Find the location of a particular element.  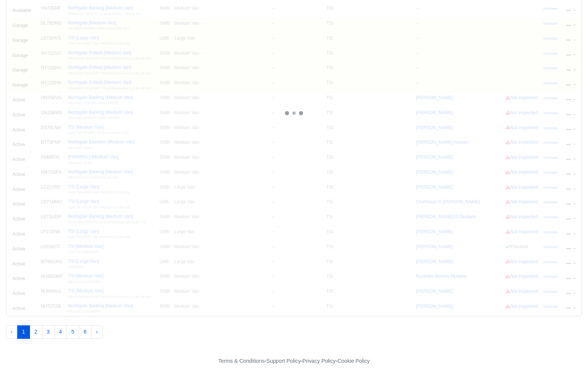

a: Support Policy is located at coordinates (283, 361).